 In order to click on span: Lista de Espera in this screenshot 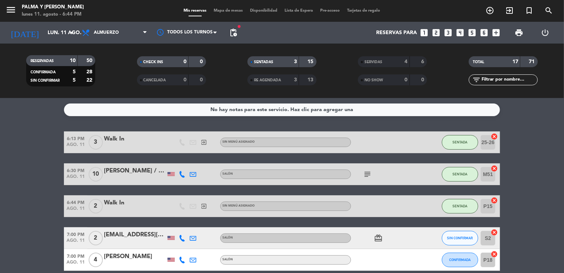, I will do `click(299, 11)`.